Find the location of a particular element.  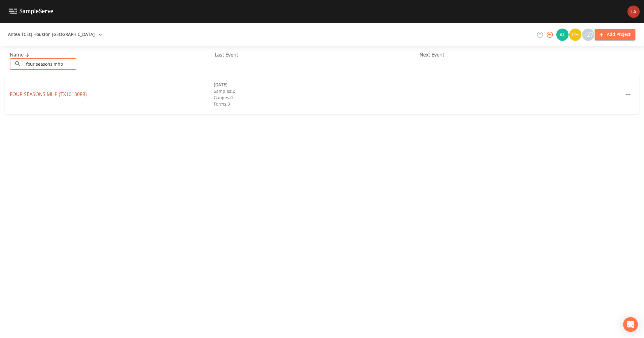

span: Name is located at coordinates (20, 55).